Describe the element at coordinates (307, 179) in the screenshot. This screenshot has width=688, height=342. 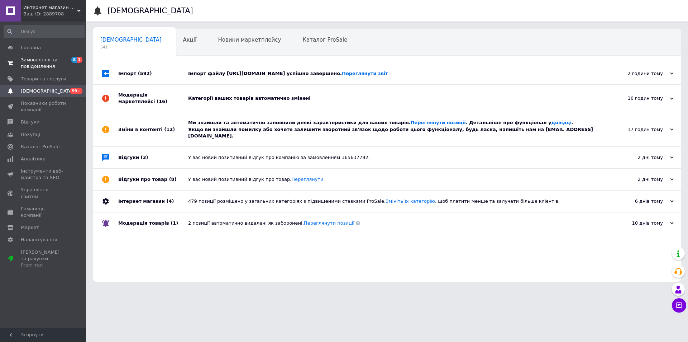
I see `a: Переглянути` at that location.